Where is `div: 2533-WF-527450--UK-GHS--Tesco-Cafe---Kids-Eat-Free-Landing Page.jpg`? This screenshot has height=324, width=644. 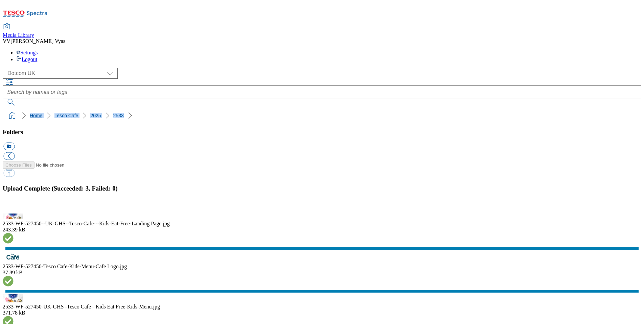
div: 2533-WF-527450--UK-GHS--Tesco-Cafe---Kids-Eat-Free-Landing Page.jpg is located at coordinates (322, 223).